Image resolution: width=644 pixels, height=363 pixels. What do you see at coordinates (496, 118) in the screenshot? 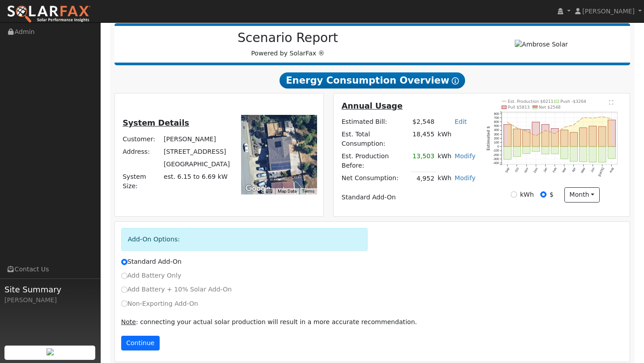
I see `text: 700` at bounding box center [496, 118].